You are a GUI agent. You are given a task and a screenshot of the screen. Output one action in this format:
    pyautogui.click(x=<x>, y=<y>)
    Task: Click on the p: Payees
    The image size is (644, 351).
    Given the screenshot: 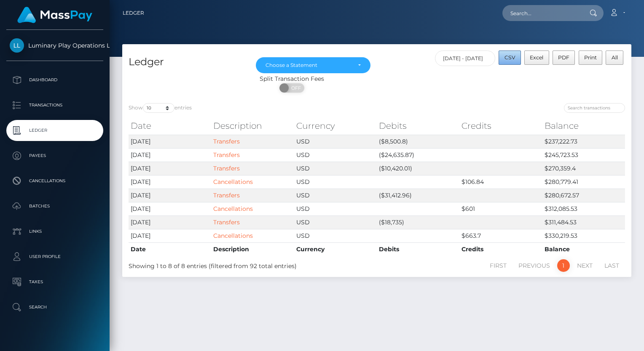 What is the action you would take?
    pyautogui.click(x=55, y=156)
    